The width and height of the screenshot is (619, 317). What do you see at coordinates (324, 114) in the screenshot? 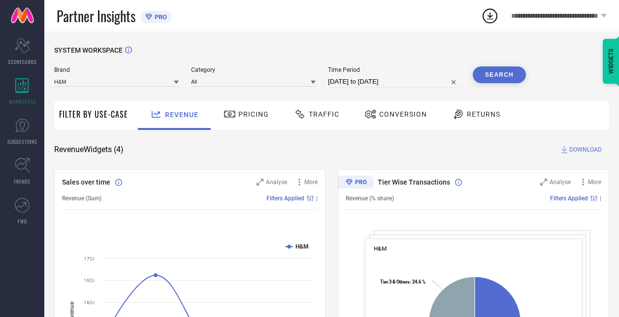
I see `span: Traffic` at bounding box center [324, 114].